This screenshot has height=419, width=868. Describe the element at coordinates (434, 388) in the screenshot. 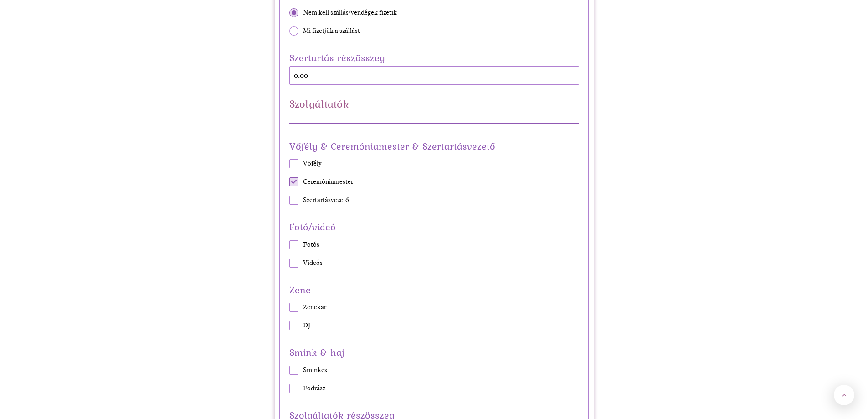

I see `label: Fodrász` at that location.